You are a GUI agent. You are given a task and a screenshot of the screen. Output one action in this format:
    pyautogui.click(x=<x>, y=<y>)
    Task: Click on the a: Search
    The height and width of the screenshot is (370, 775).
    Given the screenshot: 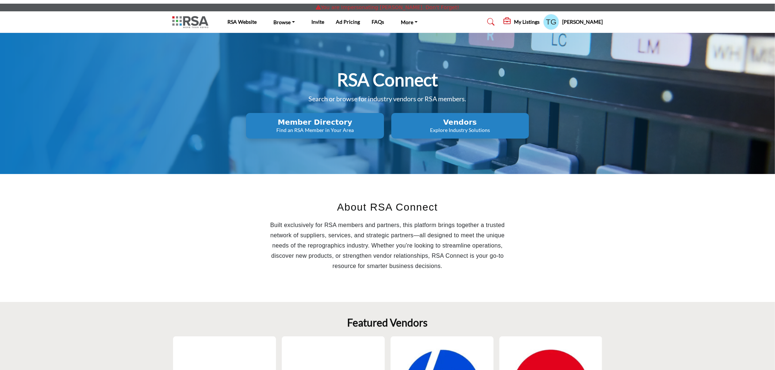 What is the action you would take?
    pyautogui.click(x=490, y=22)
    